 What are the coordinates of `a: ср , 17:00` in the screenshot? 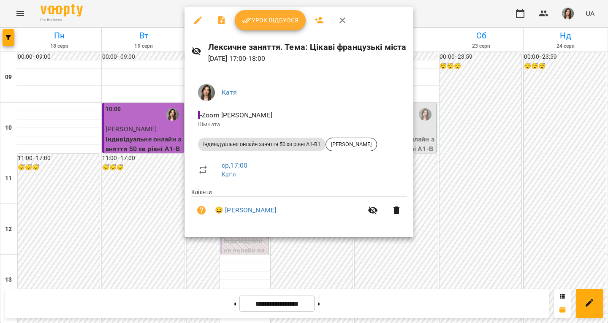 It's located at (234, 165).